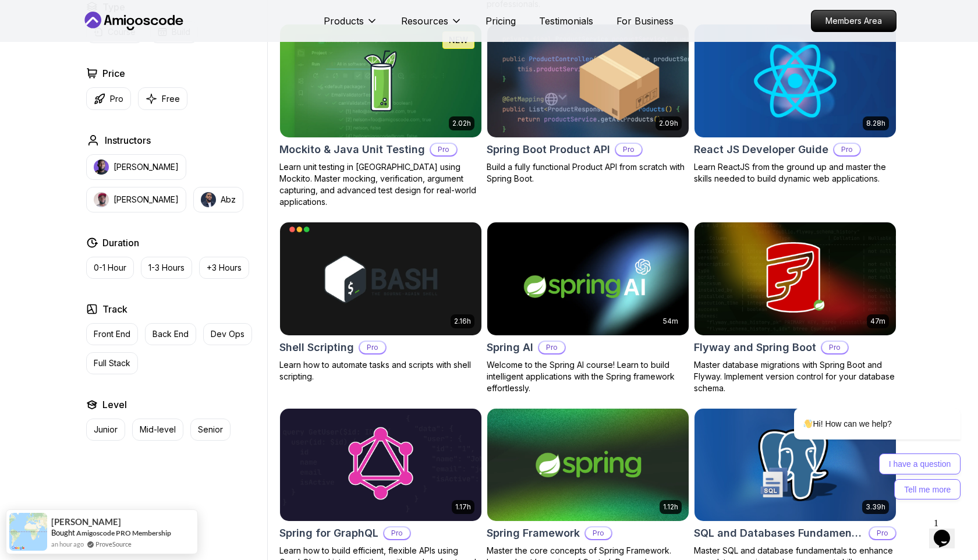 Image resolution: width=978 pixels, height=560 pixels. What do you see at coordinates (588, 81) in the screenshot?
I see `img: Spring Boot Product API card` at bounding box center [588, 81].